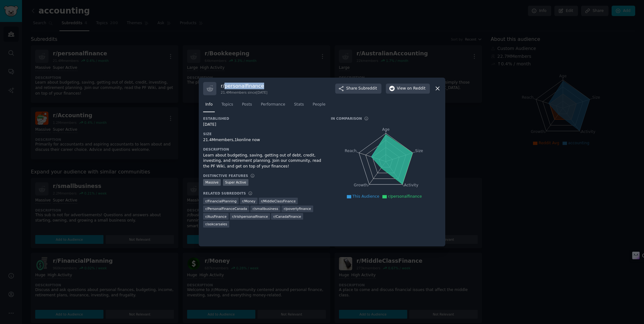 This screenshot has height=324, width=644. What do you see at coordinates (226, 209) in the screenshot?
I see `span: r/ PersonalFinanceCanada` at bounding box center [226, 209].